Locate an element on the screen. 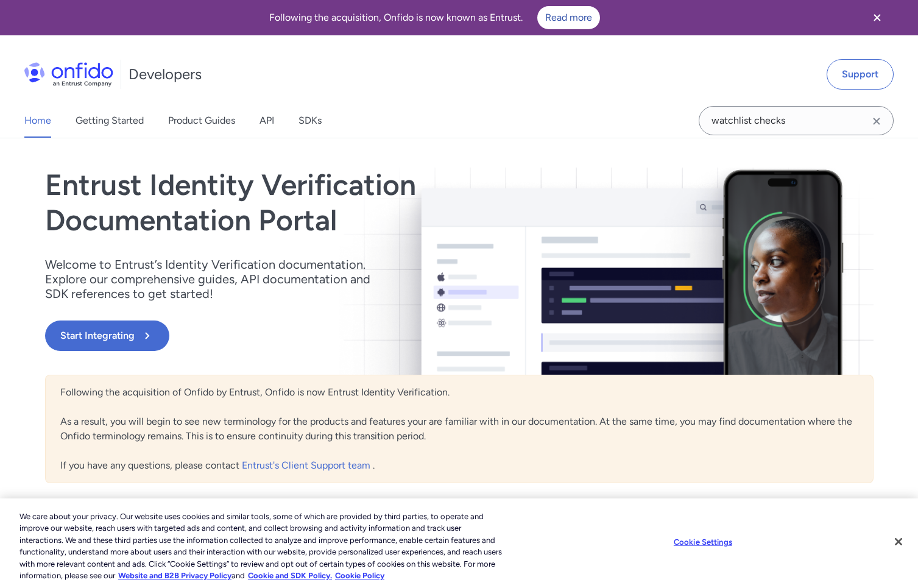 Image resolution: width=918 pixels, height=588 pixels. div: Following the acquisition of Onfido by Entrust, Onfido is now Entrust Identity Verification. As a... is located at coordinates (460, 429).